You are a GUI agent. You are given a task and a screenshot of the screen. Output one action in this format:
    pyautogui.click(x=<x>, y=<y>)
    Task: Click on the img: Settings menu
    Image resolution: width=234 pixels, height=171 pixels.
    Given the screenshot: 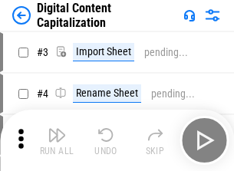 What is the action you would take?
    pyautogui.click(x=213, y=15)
    